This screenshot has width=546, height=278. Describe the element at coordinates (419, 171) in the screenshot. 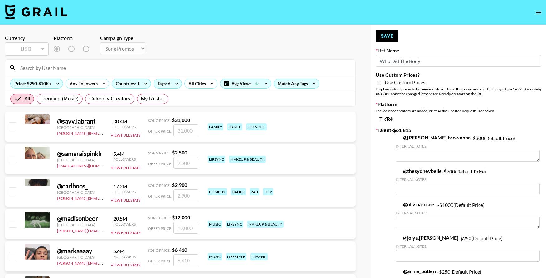

I see `a: @thesydneybelle` at that location.